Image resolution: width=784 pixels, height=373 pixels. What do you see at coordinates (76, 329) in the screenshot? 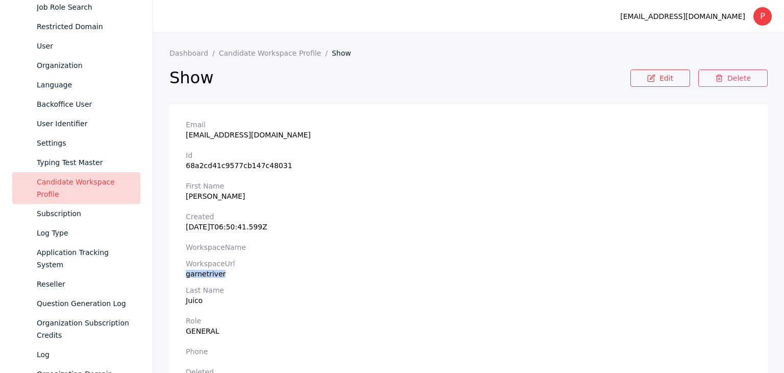
I see `a: Organization Subscription Credits` at bounding box center [76, 329].